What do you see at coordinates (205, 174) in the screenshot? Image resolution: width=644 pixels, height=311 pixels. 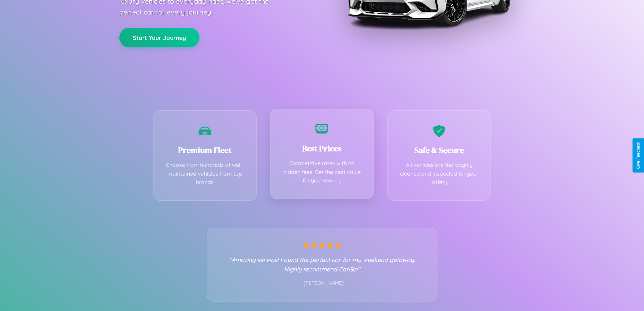 I see `p: Choose from hundreds of well-maintained vehicles from top brands` at bounding box center [205, 174].